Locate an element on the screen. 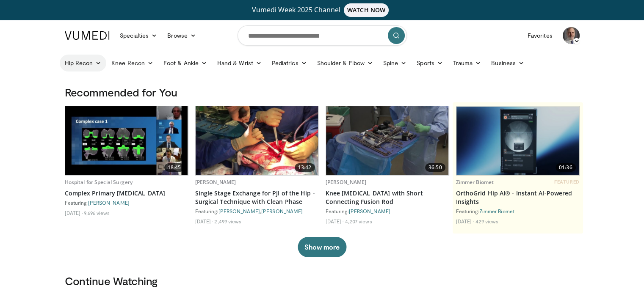  a: 18:45 is located at coordinates (127, 141).